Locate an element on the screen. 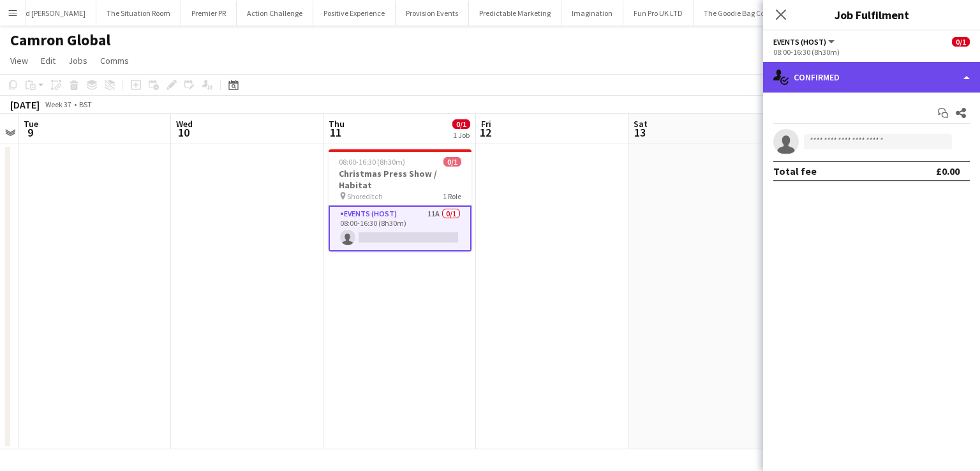 This screenshot has width=980, height=471. button: The Situation Room is located at coordinates (139, 13).